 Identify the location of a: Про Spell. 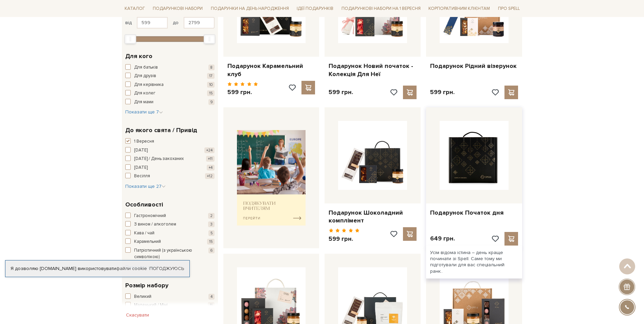
(509, 9).